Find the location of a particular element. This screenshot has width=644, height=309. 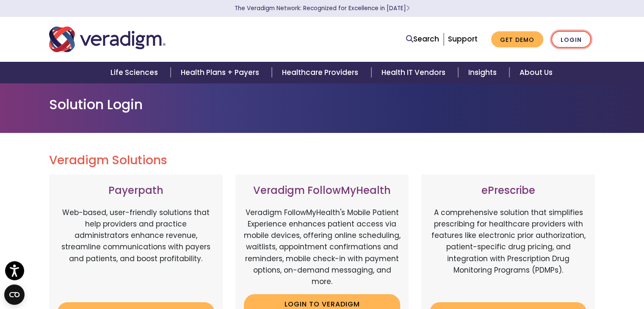

a: Search is located at coordinates (423, 39).